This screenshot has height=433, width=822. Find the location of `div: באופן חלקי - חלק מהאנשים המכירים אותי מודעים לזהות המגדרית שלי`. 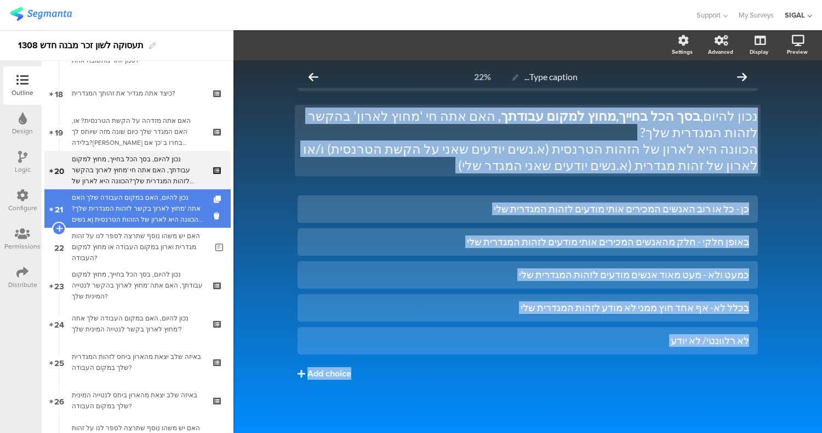

div: באופן חלקי - חלק מהאנשים המכירים אותי מודעים לזהות המגדרית שלי is located at coordinates (528, 241).